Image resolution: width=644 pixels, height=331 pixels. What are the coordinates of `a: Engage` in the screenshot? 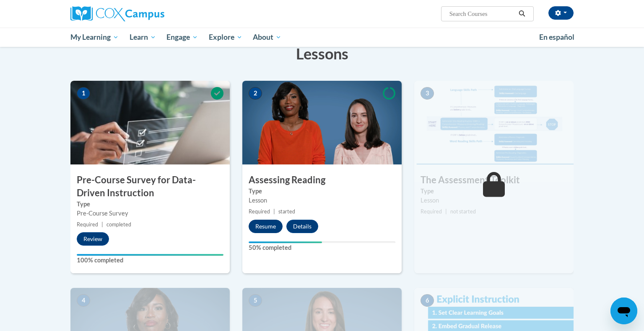 It's located at (182, 37).